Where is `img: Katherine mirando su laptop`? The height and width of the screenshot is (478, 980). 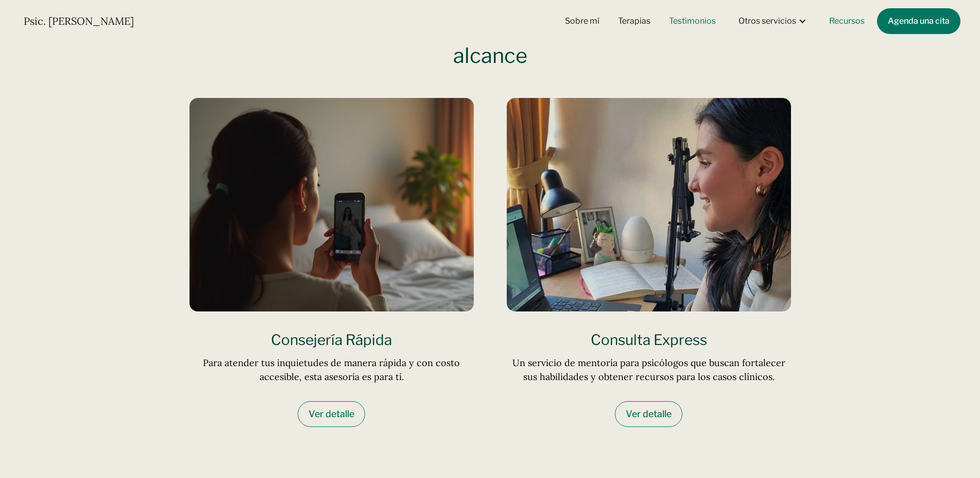 img: Katherine mirando su laptop is located at coordinates (649, 204).